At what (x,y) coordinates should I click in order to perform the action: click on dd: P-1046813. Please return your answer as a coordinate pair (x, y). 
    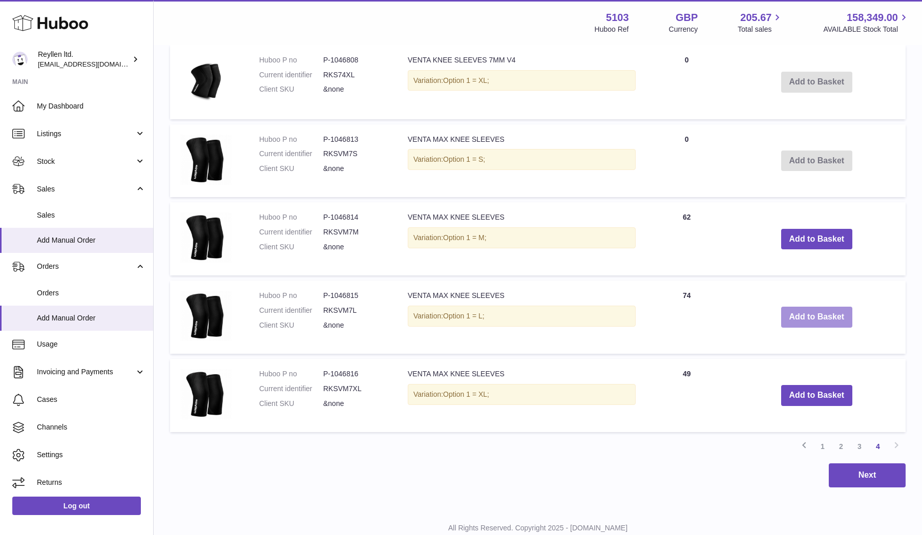
    Looking at the image, I should click on (355, 139).